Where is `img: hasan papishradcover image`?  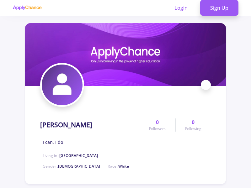 img: hasan papishradcover image is located at coordinates (126, 55).